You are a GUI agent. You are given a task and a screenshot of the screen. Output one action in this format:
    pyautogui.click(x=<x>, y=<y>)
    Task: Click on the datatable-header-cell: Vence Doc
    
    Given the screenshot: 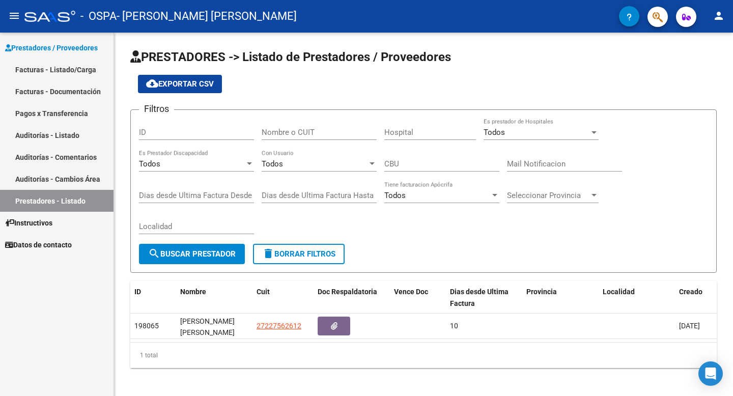 What is the action you would take?
    pyautogui.click(x=418, y=298)
    